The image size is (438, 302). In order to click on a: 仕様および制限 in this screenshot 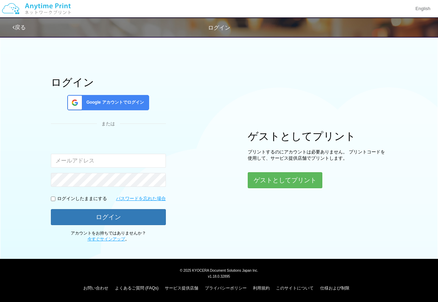, I will do `click(335, 288)`.